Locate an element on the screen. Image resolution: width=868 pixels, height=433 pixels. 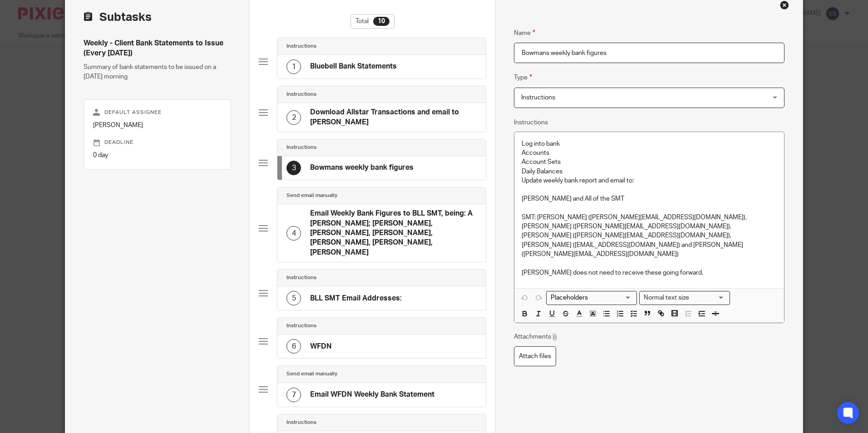
p: Daily Balances is located at coordinates (649, 171).